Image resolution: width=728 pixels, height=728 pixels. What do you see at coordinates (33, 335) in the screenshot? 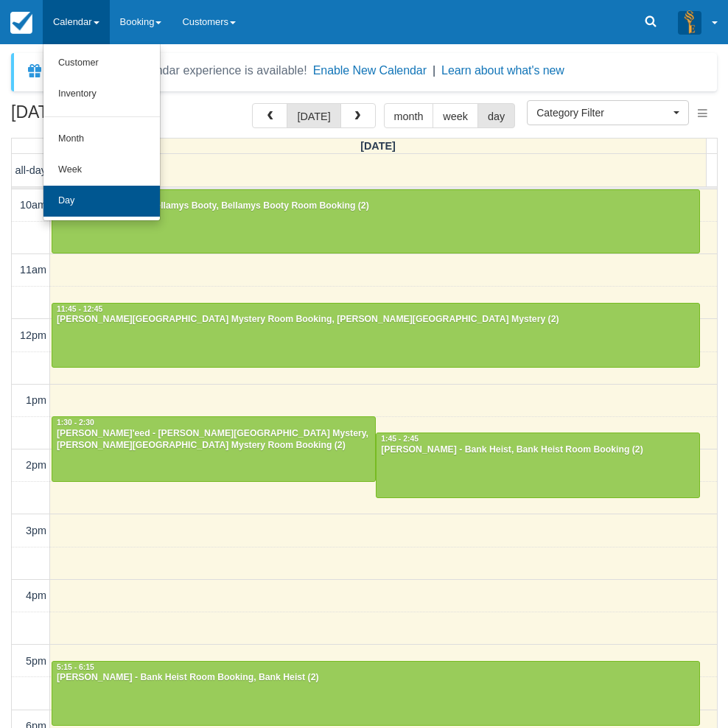
I see `span: 12pm` at bounding box center [33, 335].